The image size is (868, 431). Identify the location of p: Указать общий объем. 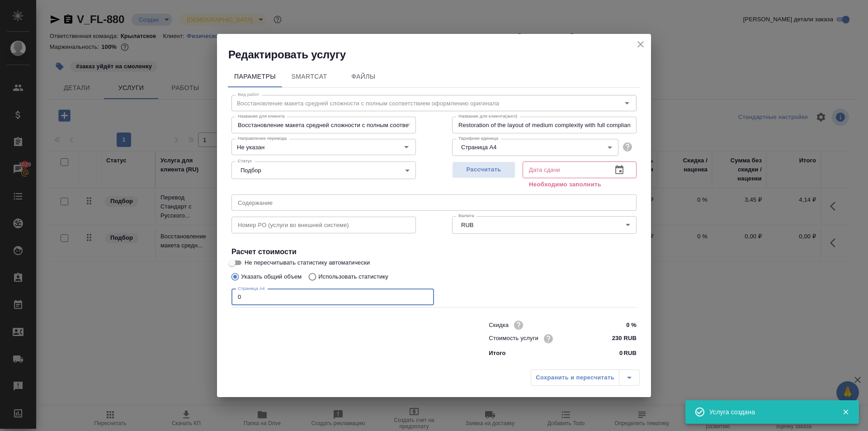
(271, 277).